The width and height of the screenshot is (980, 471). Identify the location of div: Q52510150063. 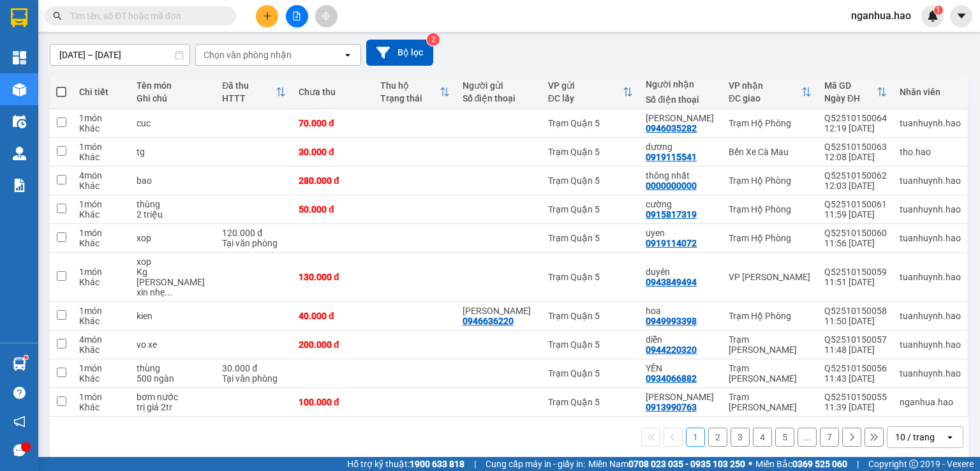
(856, 147).